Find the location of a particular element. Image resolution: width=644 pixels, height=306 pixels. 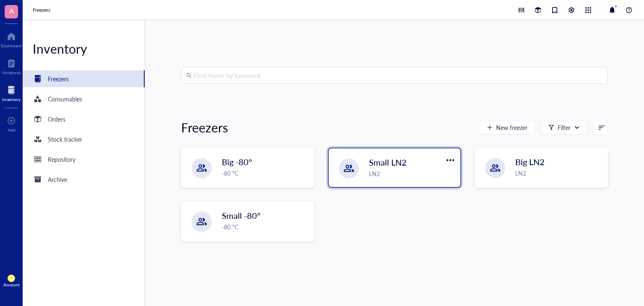

a: Consumables is located at coordinates (84, 99).